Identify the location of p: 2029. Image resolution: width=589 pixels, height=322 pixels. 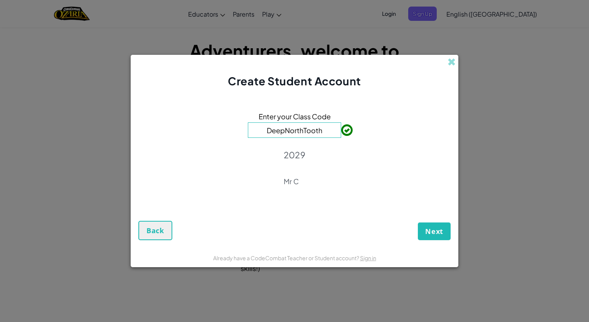
(295, 155).